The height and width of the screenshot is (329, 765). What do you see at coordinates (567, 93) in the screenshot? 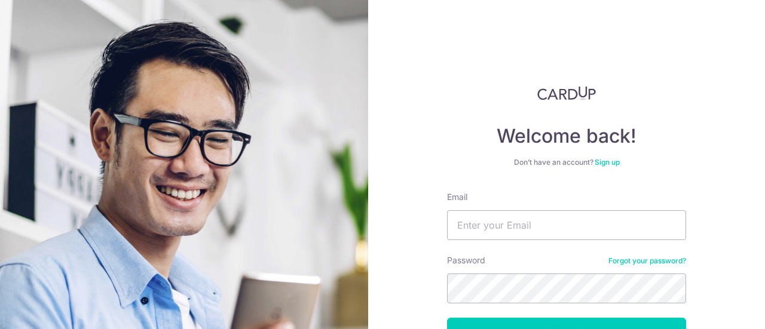
I see `img: CardUp Logo` at bounding box center [567, 93].